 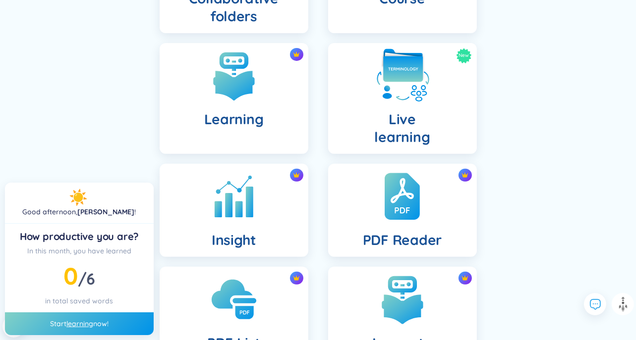 What do you see at coordinates (80, 324) in the screenshot?
I see `a: learning` at bounding box center [80, 324].